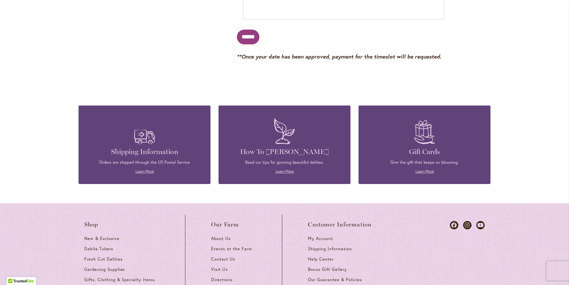  I want to click on strong: **Once your date has been approved, payment for the timeslot will be requested., so click(339, 56).